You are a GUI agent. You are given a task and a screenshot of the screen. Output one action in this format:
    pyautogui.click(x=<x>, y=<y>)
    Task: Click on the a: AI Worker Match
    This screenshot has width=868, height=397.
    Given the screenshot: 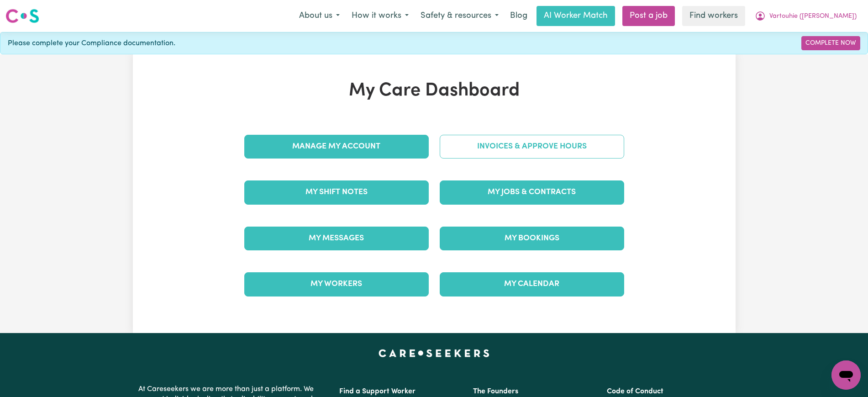 What is the action you would take?
    pyautogui.click(x=576, y=16)
    